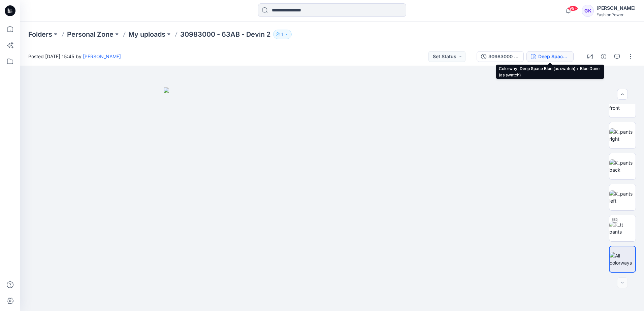 The image size is (644, 311). What do you see at coordinates (554, 57) in the screenshot?
I see `div: Deep Space Blue (as swatch) + Blue Dune (as swatch)` at bounding box center [554, 57].